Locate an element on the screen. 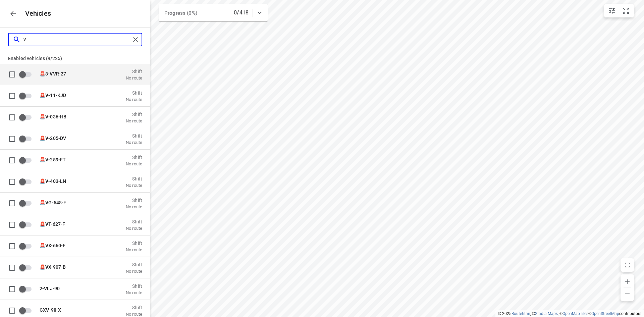  span: 🚨 G-548-F is located at coordinates (53, 203).